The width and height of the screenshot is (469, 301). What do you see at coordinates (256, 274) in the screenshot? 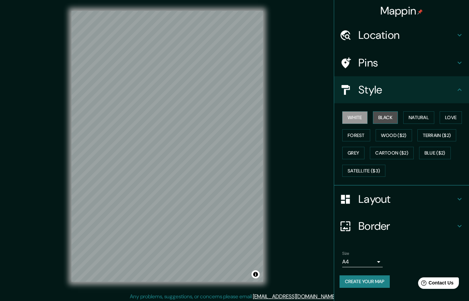
I see `button: Toggle attribution` at bounding box center [256, 274].